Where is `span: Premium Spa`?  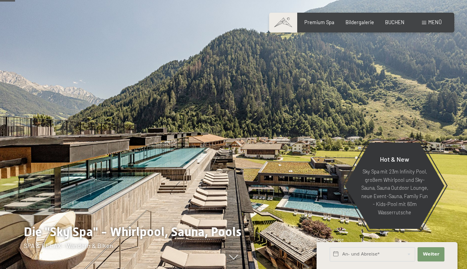
span: Premium Spa is located at coordinates (320, 22).